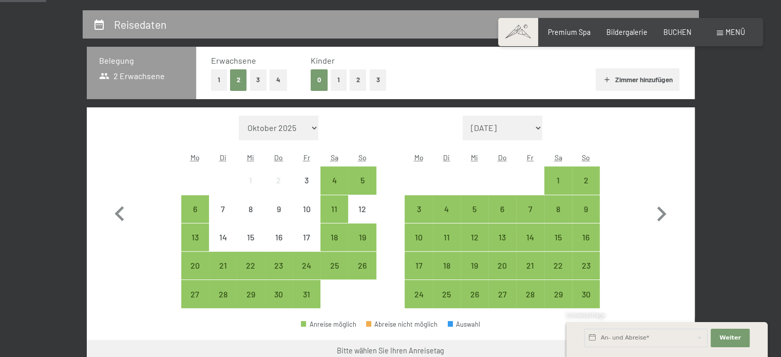  Describe the element at coordinates (558, 246) in the screenshot. I see `div: 15` at that location.